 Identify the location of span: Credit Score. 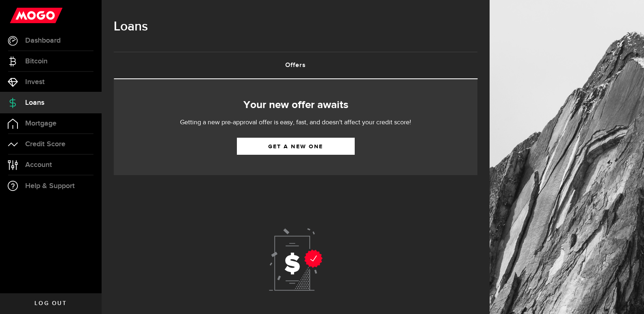
(45, 144).